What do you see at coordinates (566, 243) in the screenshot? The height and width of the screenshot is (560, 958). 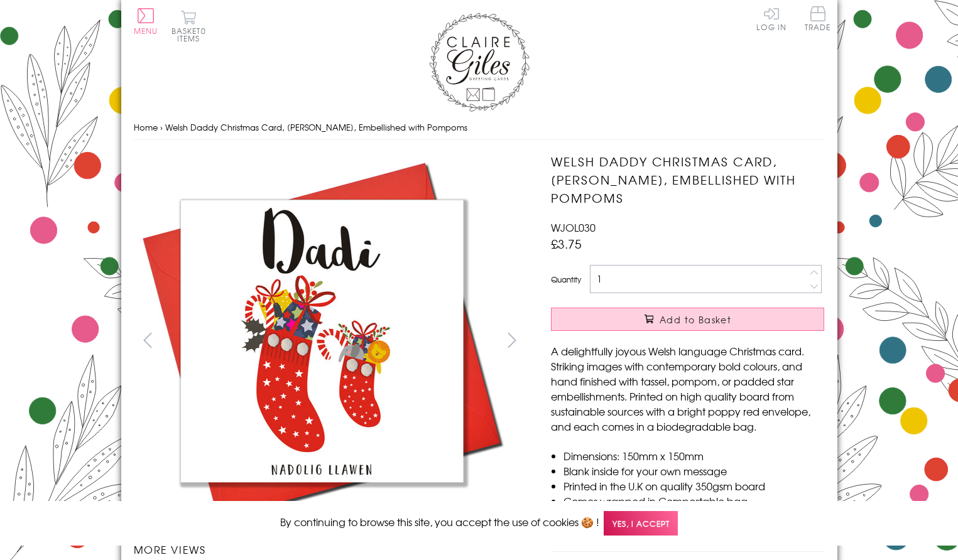 I see `span: £3.75` at bounding box center [566, 243].